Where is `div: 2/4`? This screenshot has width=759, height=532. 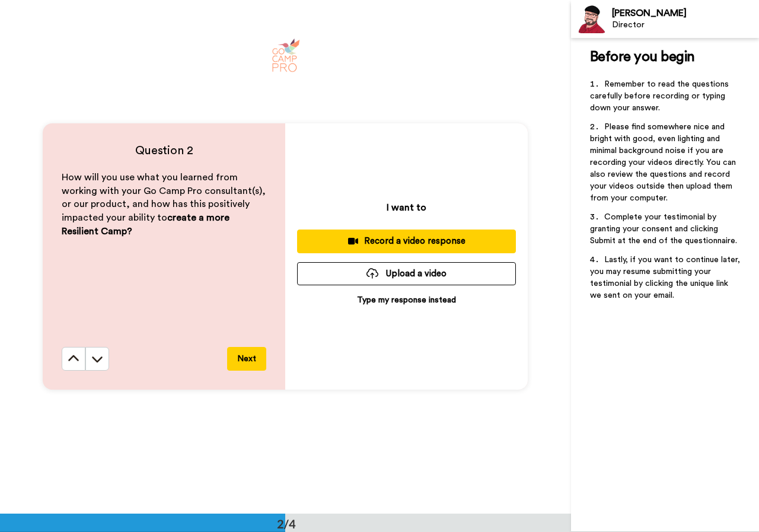
div: 2/4 is located at coordinates (287, 524).